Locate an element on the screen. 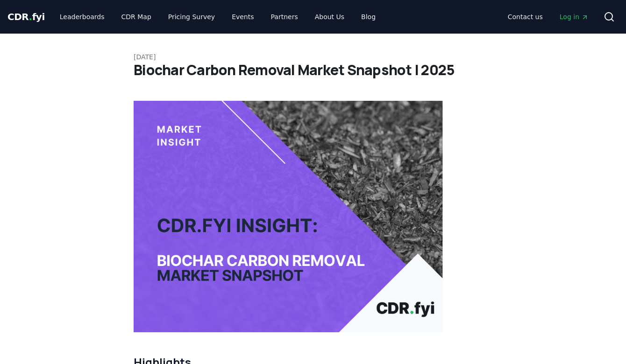 The width and height of the screenshot is (626, 364). a: Contact us is located at coordinates (525, 17).